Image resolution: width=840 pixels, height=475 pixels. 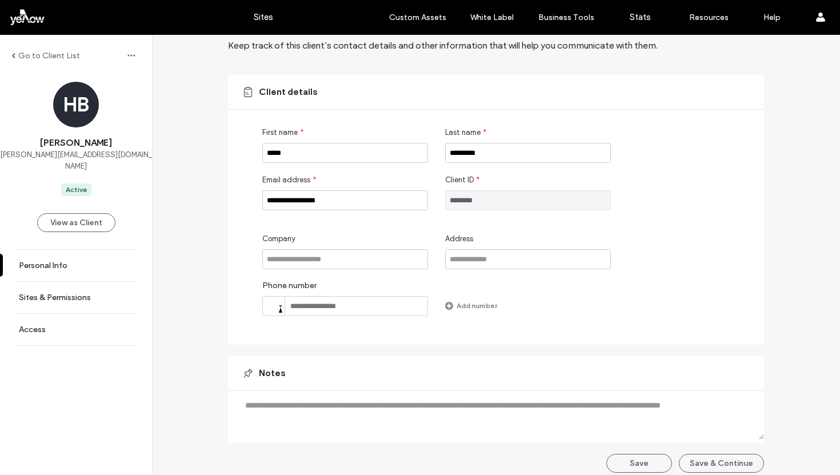 What do you see at coordinates (640, 17) in the screenshot?
I see `label: Stats` at bounding box center [640, 17].